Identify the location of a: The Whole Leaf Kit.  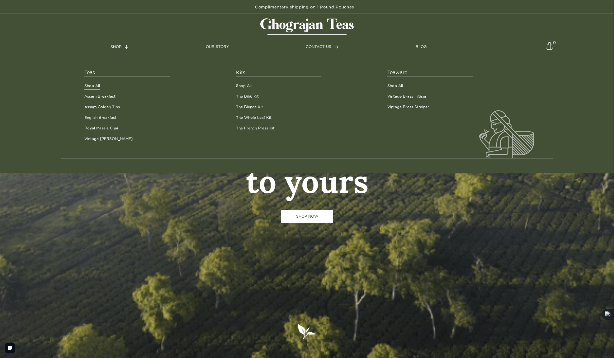
(254, 117).